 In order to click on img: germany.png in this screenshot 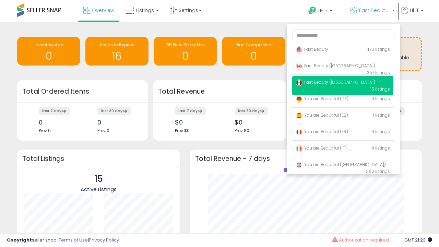, I will do `click(299, 99)`.